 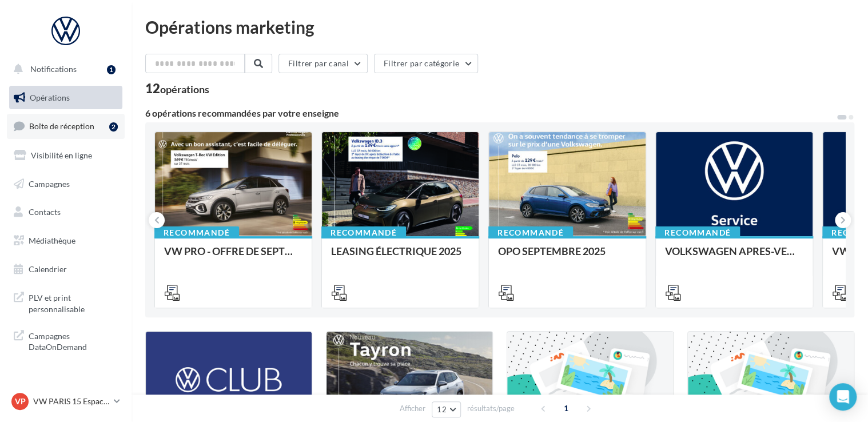 I want to click on span: VP, so click(x=20, y=401).